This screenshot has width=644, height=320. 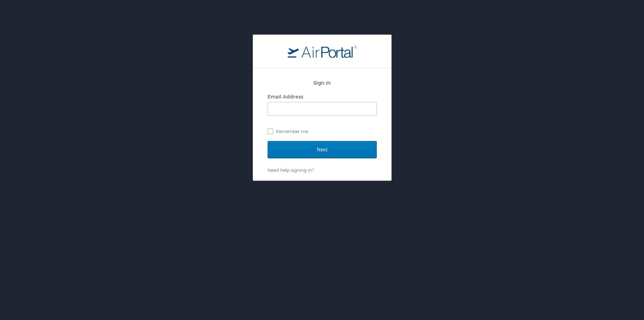 I want to click on label: Remember me, so click(x=322, y=131).